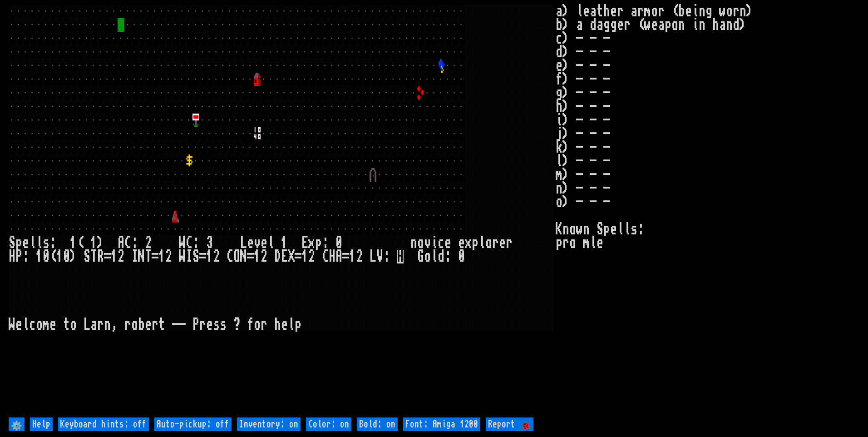 Image resolution: width=868 pixels, height=437 pixels. I want to click on div: A, so click(339, 257).